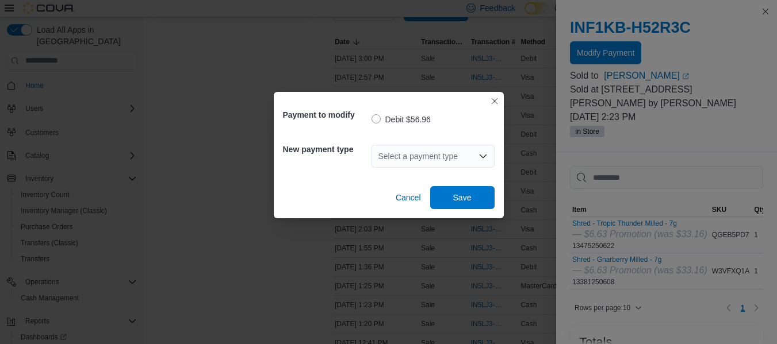  What do you see at coordinates (326, 115) in the screenshot?
I see `h5: Payment to modify` at bounding box center [326, 115].